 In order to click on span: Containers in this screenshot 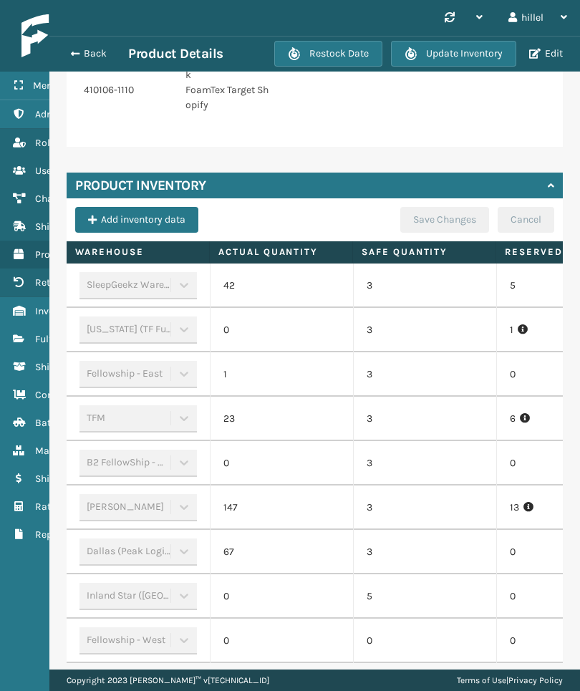, I will do `click(59, 395)`.